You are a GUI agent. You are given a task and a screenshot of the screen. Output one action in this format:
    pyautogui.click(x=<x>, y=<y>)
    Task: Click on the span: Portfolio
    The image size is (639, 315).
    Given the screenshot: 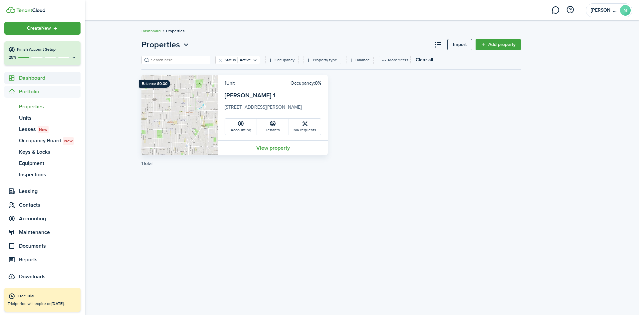 What is the action you would take?
    pyautogui.click(x=50, y=92)
    